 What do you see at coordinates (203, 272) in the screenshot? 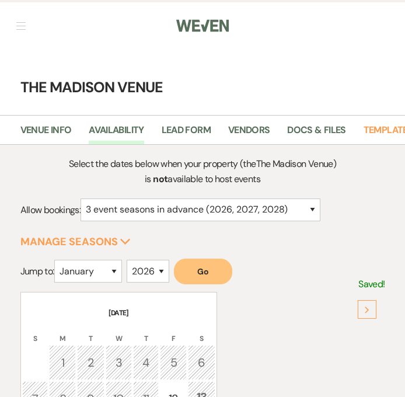
I see `button: Go` at bounding box center [203, 272].